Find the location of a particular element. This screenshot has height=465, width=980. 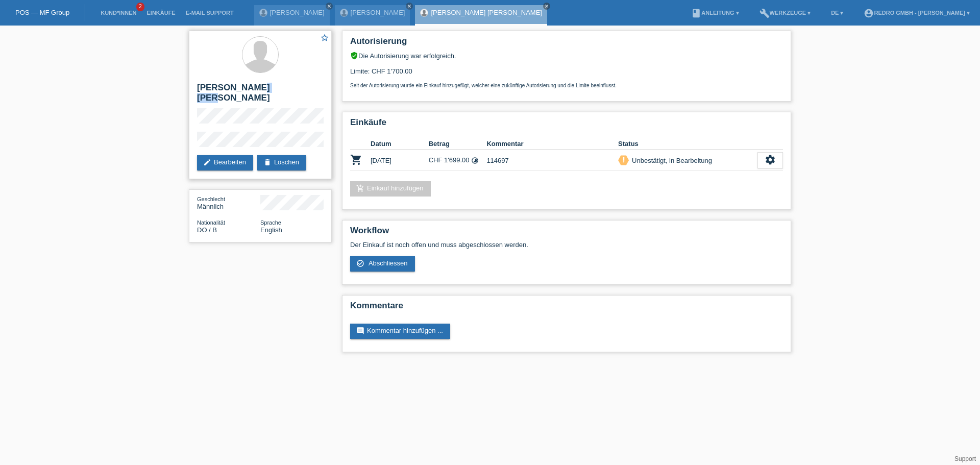

i: POSP00026322 is located at coordinates (357, 160).